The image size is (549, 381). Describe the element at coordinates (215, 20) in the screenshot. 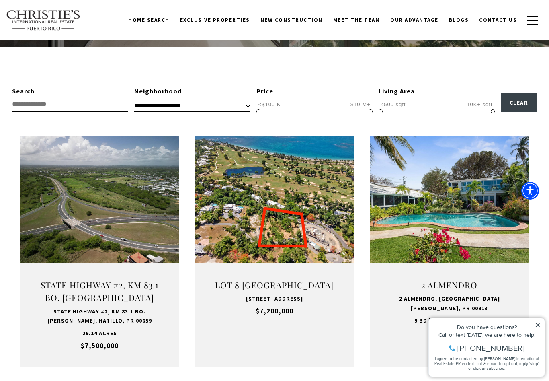

I see `a: Exclusive Properties` at that location.